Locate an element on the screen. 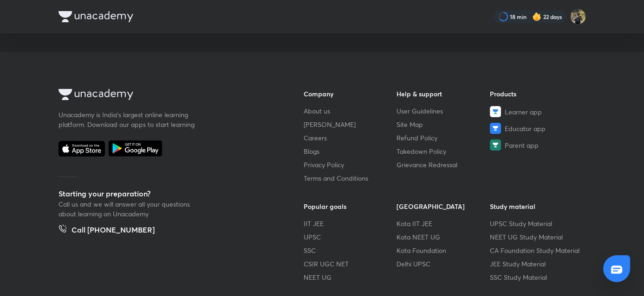 The image size is (644, 296). a: CA Foundation Study Material is located at coordinates (536, 250).